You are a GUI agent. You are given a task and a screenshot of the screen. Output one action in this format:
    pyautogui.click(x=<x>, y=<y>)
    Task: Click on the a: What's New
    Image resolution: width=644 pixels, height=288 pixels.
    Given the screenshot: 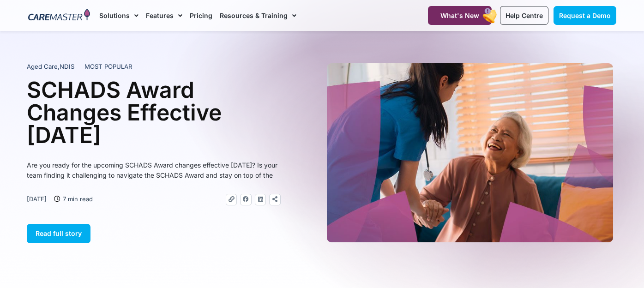 What is the action you would take?
    pyautogui.click(x=460, y=15)
    